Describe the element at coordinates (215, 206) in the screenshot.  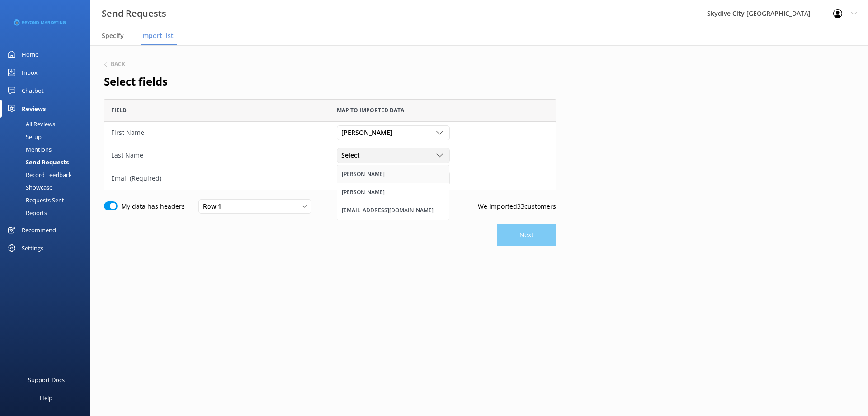
I see `span: Row 1` at that location.